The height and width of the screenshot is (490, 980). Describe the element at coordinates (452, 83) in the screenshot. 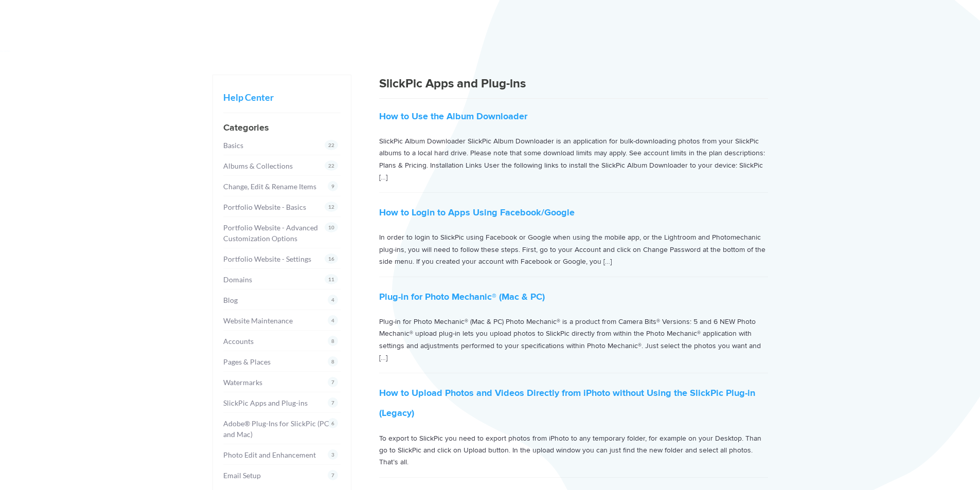

I see `span: SlickPic Apps and Plug-ins` at that location.